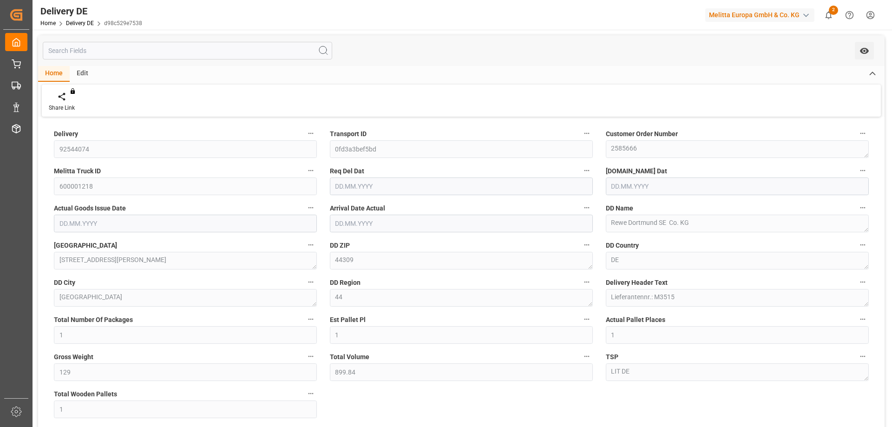  Describe the element at coordinates (587, 282) in the screenshot. I see `button: DD Region` at that location.